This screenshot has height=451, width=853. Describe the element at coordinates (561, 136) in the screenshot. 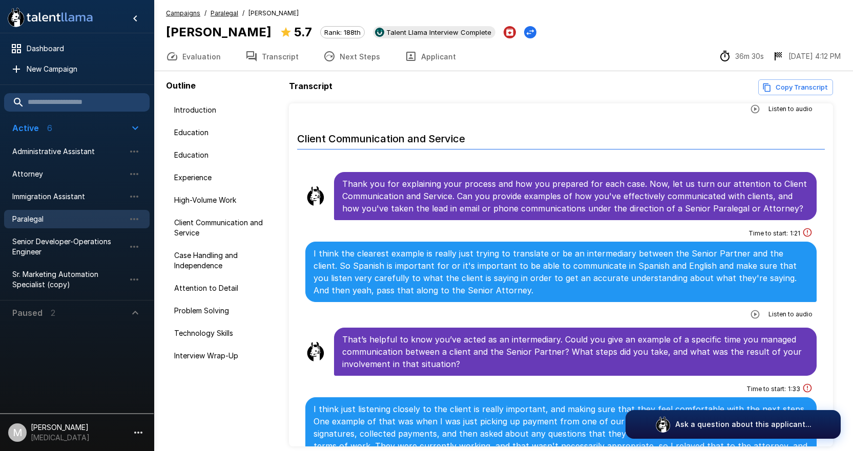

I see `h6: Client Communication and Service` at that location.